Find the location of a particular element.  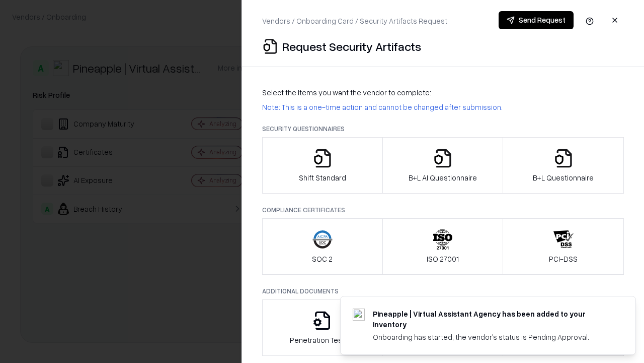

p: Shift Standard is located at coordinates (323, 178).